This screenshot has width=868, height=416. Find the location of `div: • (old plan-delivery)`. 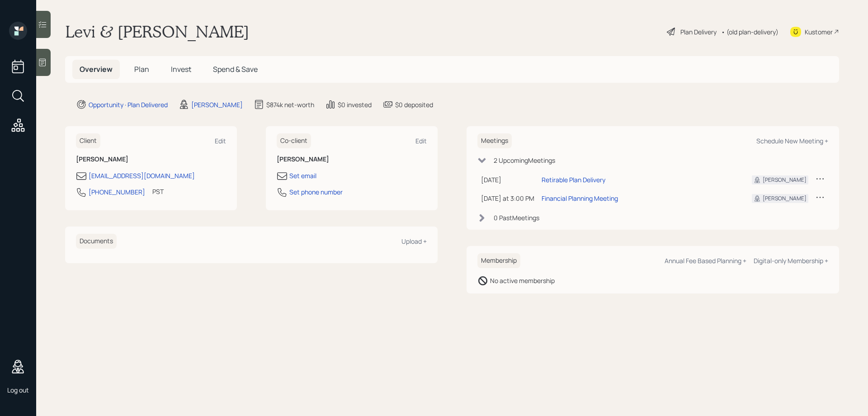

div: • (old plan-delivery) is located at coordinates (749, 32).